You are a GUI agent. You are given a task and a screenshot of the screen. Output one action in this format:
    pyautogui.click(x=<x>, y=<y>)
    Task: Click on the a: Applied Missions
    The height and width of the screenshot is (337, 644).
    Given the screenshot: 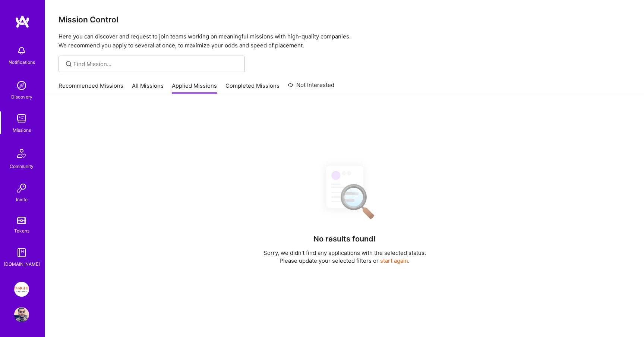 What is the action you would take?
    pyautogui.click(x=195, y=88)
    